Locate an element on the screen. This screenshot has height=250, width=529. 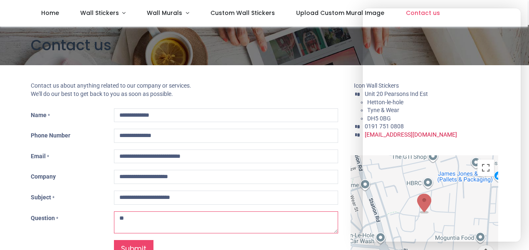
span: Question is located at coordinates (43, 218).